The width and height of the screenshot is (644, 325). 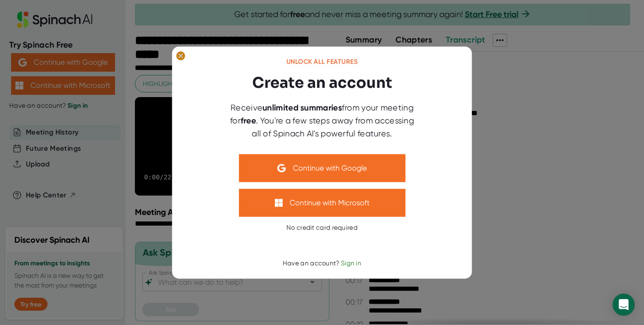 I want to click on h3: Create an account, so click(x=322, y=82).